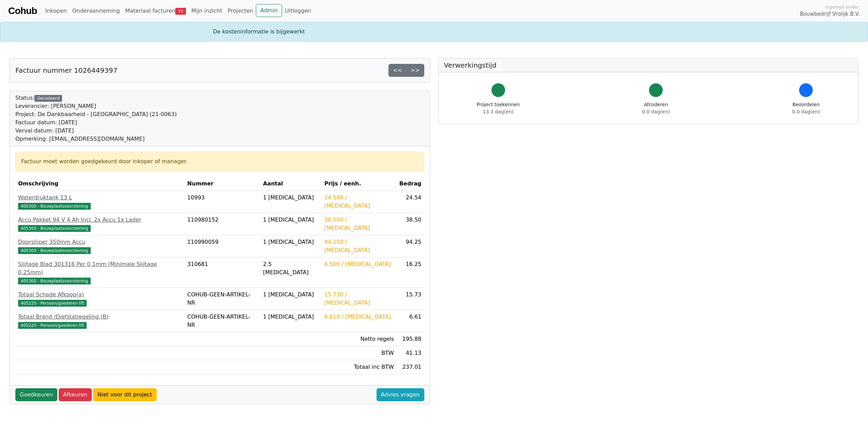 This screenshot has width=868, height=434. Describe the element at coordinates (100, 246) in the screenshot. I see `a: Doorslijper 350mm Accu405300 - Bouwplaatsvoorziening` at that location.